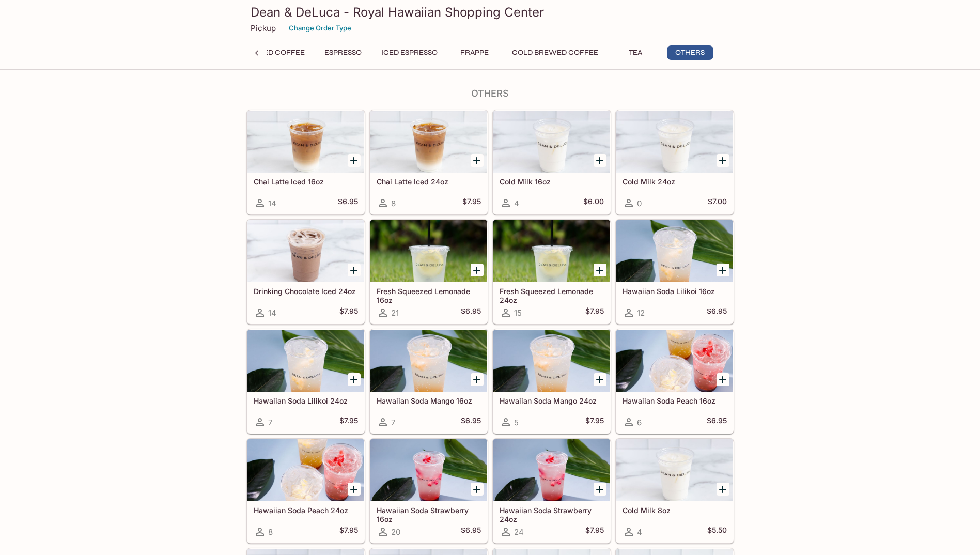 The image size is (980, 555). Describe the element at coordinates (409, 53) in the screenshot. I see `button: Iced Espresso` at that location.